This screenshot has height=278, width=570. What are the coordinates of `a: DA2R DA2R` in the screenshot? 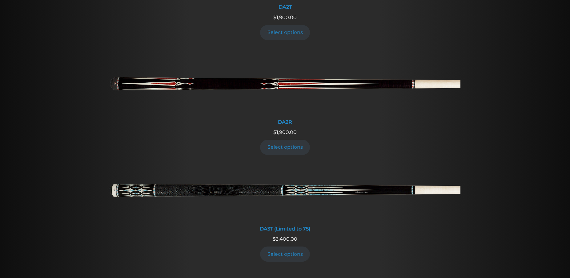 It's located at (285, 92).